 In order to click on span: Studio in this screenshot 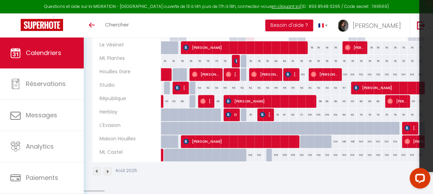, I will do `click(106, 85)`.